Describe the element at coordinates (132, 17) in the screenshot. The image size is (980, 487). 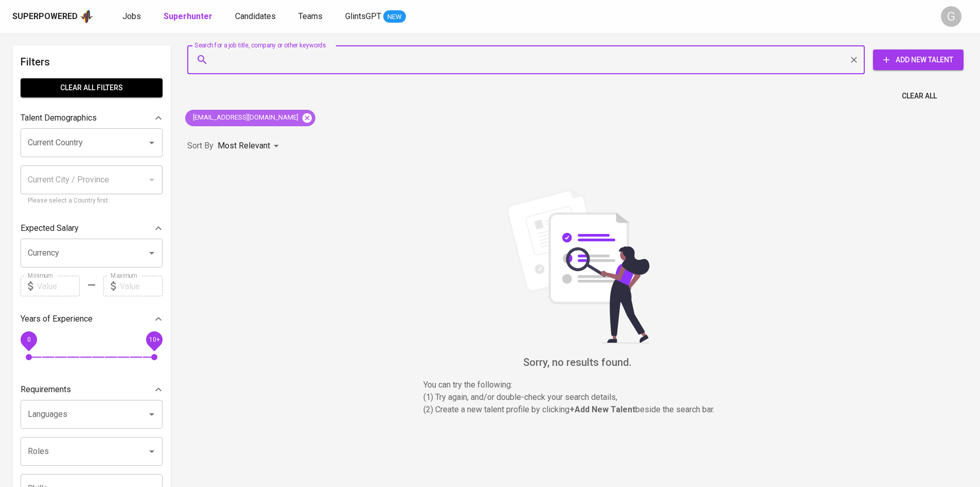
I see `a: Jobs` at that location.